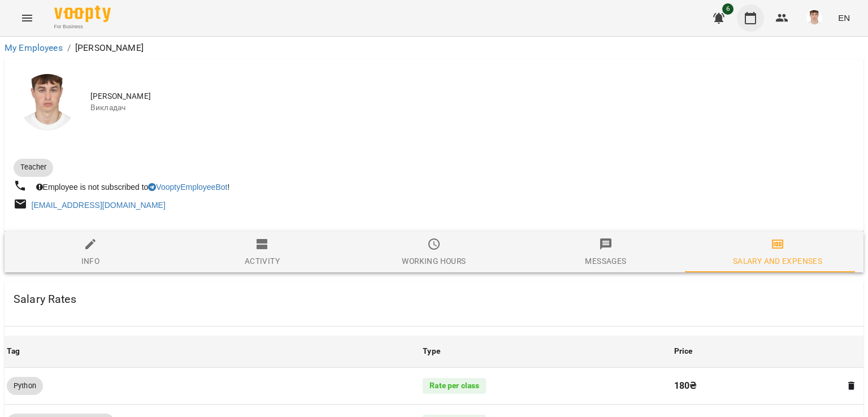  I want to click on th: Tag, so click(213, 352).